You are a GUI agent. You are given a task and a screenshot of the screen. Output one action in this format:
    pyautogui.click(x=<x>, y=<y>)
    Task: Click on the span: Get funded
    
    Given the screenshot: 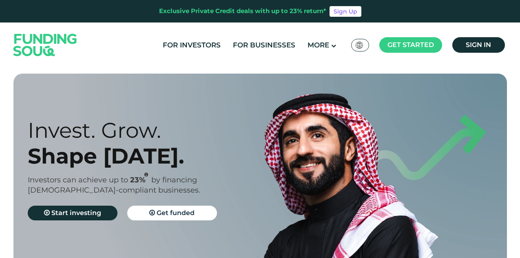 What is the action you would take?
    pyautogui.click(x=176, y=212)
    